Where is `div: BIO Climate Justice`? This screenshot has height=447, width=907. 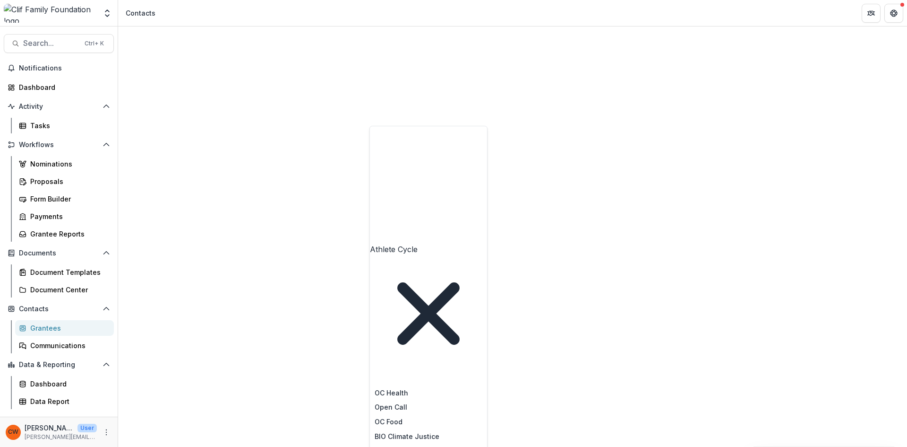
div: BIO Climate Justice is located at coordinates (429, 436).